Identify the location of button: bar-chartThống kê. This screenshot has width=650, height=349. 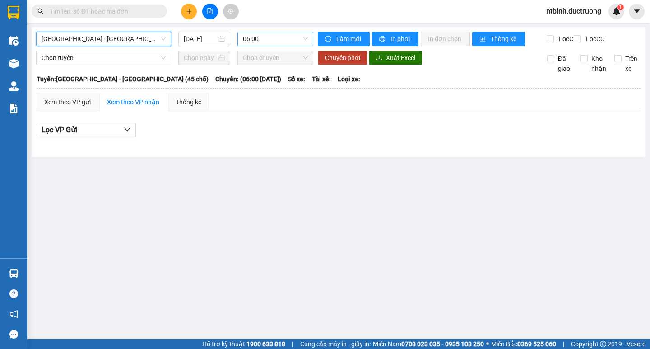
(499, 39).